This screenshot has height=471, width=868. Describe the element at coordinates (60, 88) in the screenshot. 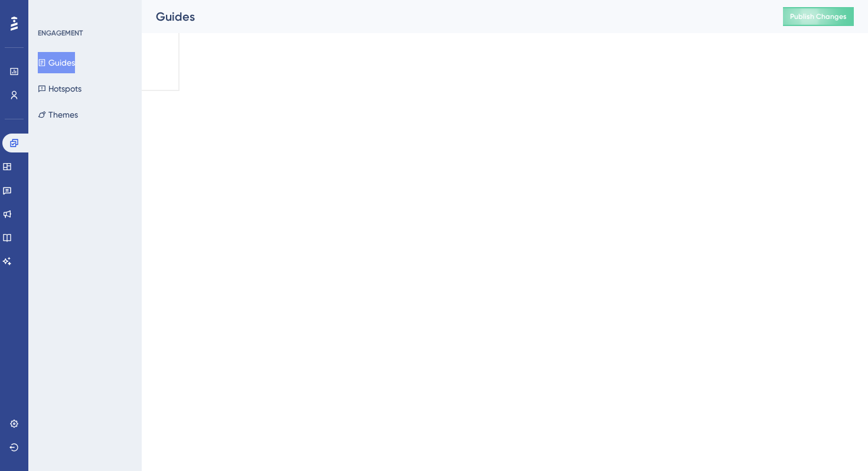

I see `button: Hotspots` at that location.